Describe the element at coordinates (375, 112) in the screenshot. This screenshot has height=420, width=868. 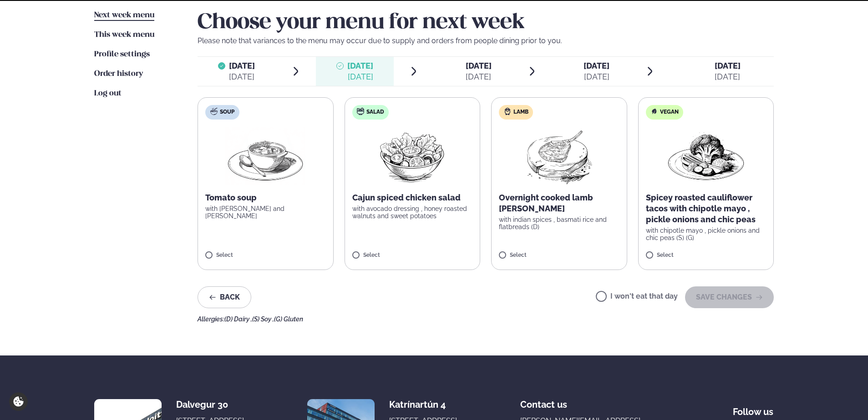
I see `span: Salad` at that location.